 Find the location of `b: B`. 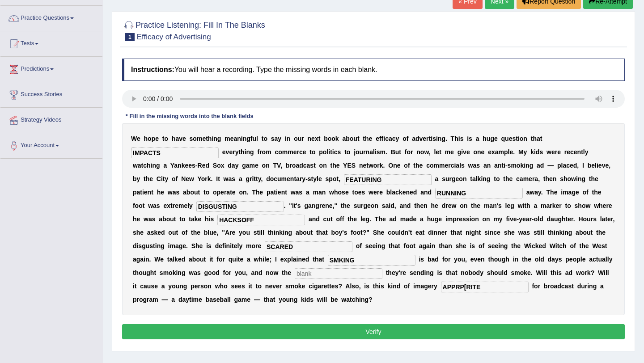

b: B is located at coordinates (393, 152).